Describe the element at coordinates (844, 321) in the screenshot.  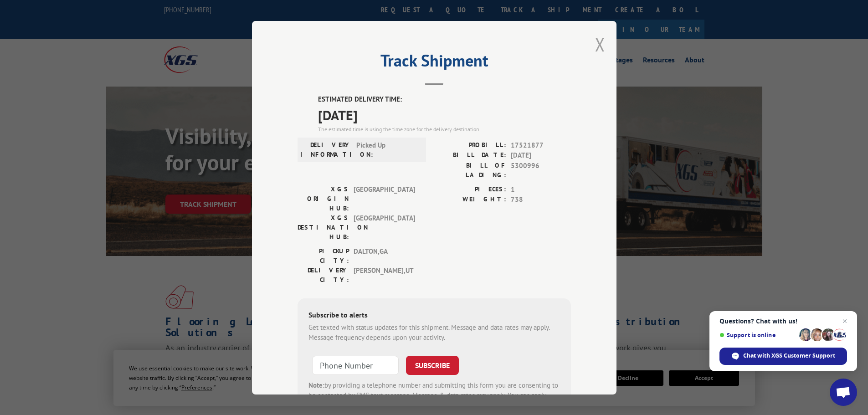
I see `span: Close chat` at that location.